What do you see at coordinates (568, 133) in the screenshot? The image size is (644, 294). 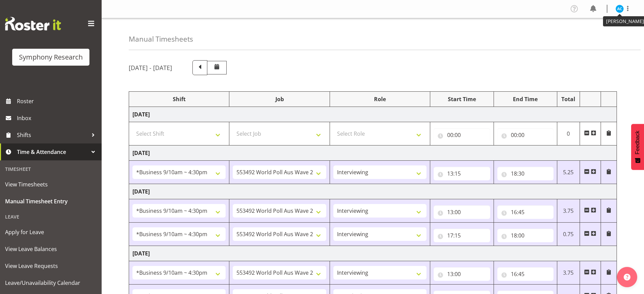 I see `td: 0` at bounding box center [568, 133].